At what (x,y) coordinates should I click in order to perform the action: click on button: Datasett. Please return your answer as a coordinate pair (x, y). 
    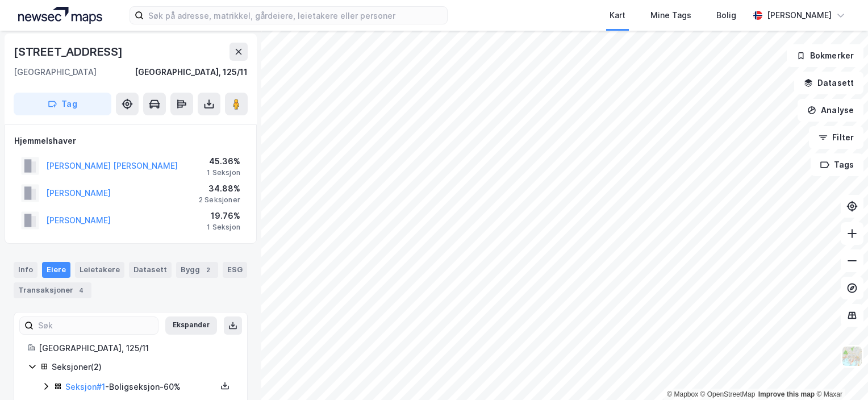
    Looking at the image, I should click on (829, 83).